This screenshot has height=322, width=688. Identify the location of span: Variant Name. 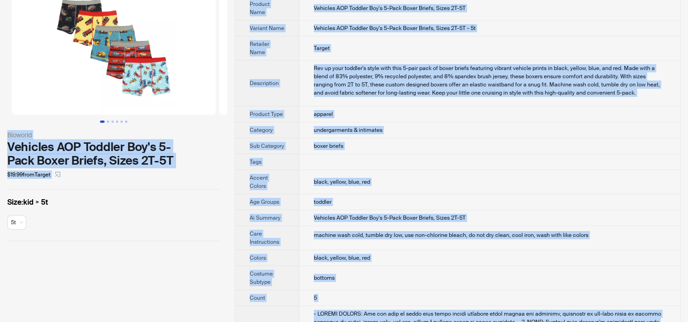
(267, 28).